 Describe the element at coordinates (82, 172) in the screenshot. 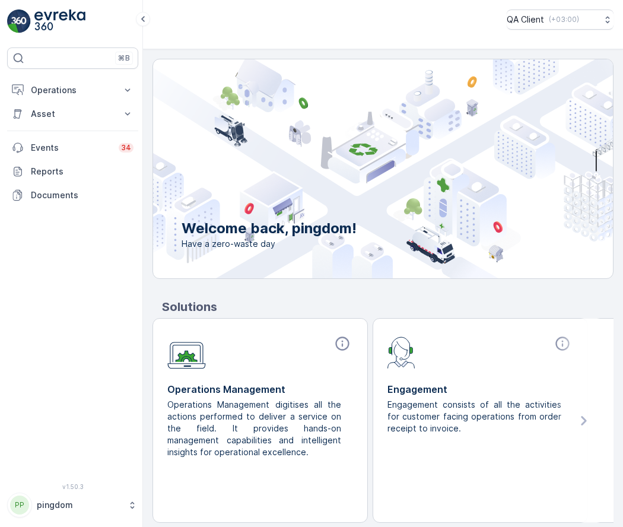

I see `p: Reports` at that location.